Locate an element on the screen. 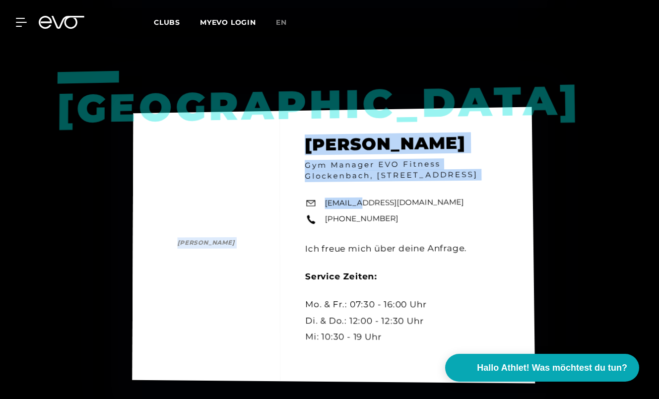 The image size is (659, 399). a: MYEVO LOGIN is located at coordinates (228, 22).